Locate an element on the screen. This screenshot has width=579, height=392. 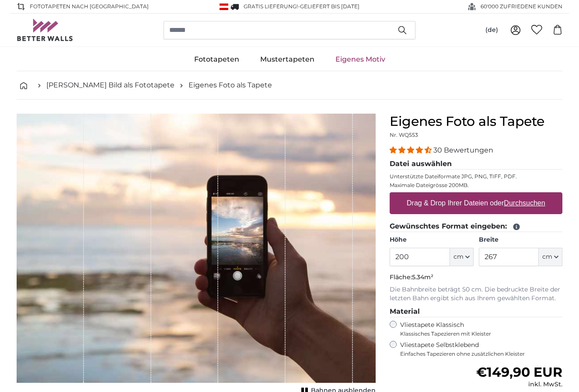
a: Fototapeten is located at coordinates (216, 59).